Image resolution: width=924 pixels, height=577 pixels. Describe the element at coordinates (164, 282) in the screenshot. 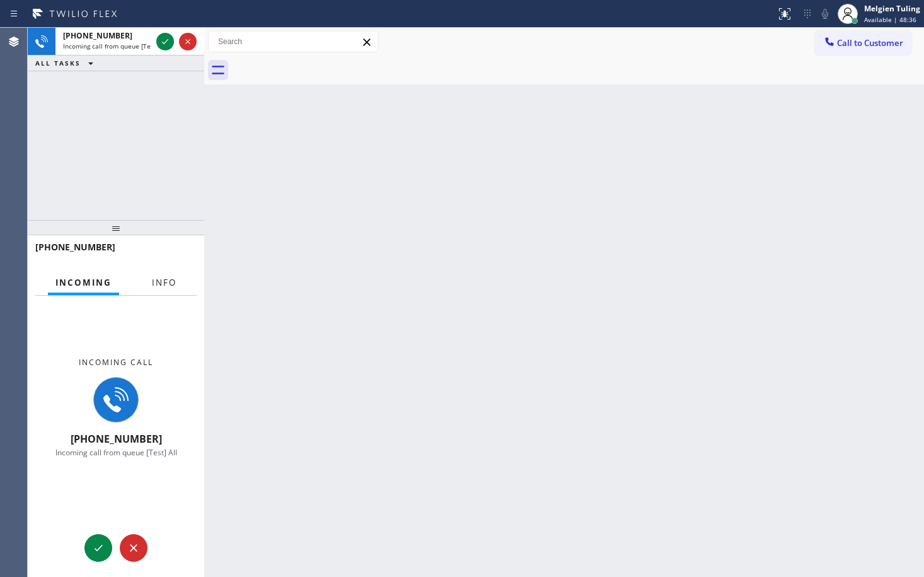

I see `span: Info` at that location.